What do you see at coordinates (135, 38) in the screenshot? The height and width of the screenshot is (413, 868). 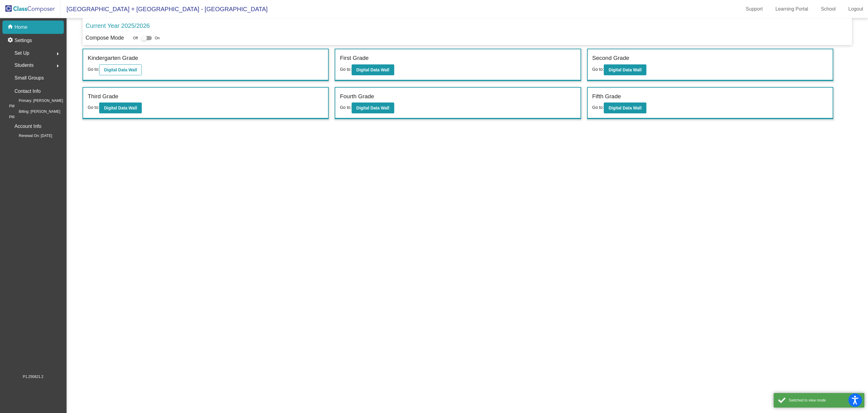 I see `span: Off` at bounding box center [135, 38].